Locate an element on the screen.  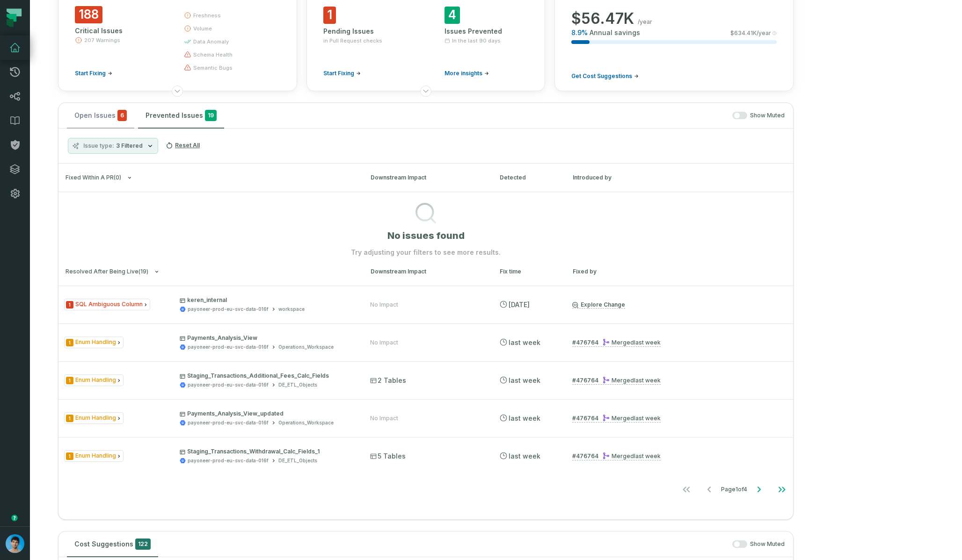
span: 3 Filtered is located at coordinates (130, 146).